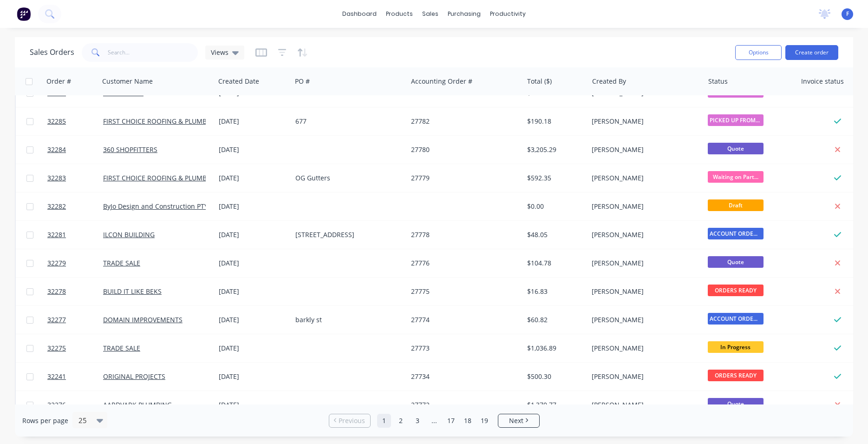  What do you see at coordinates (434, 421) in the screenshot?
I see `a: Jump forward` at bounding box center [434, 421].